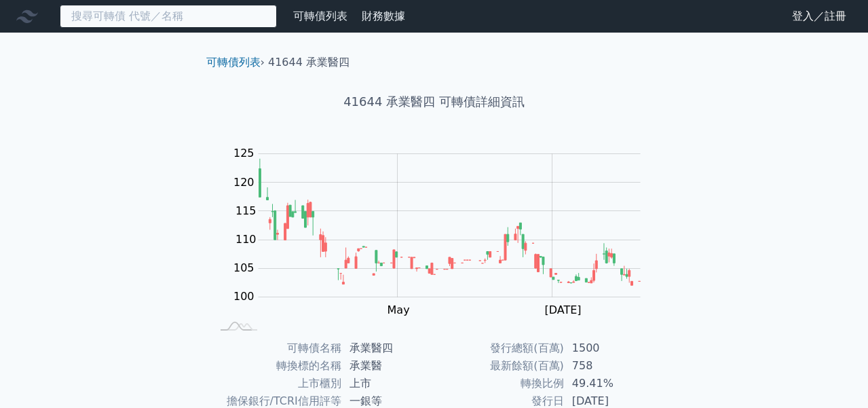 This screenshot has width=868, height=408. I want to click on tspan: 120, so click(244, 182).